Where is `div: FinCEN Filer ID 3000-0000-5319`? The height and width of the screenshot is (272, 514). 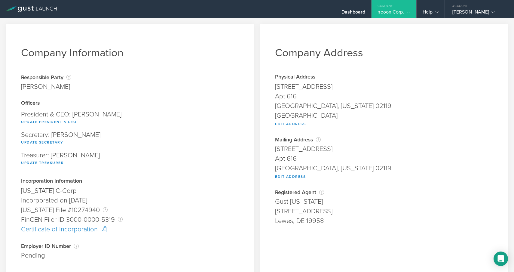 div: FinCEN Filer ID 3000-0000-5319 is located at coordinates (130, 219).